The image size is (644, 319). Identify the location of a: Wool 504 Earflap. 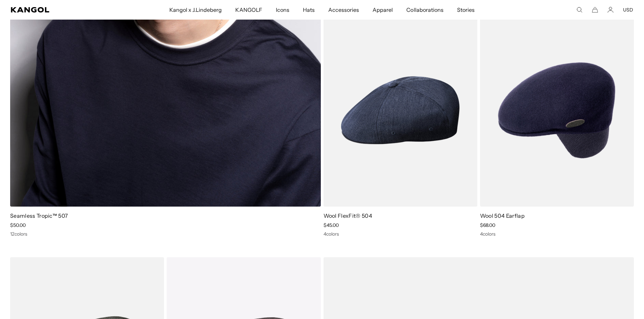
(502, 216).